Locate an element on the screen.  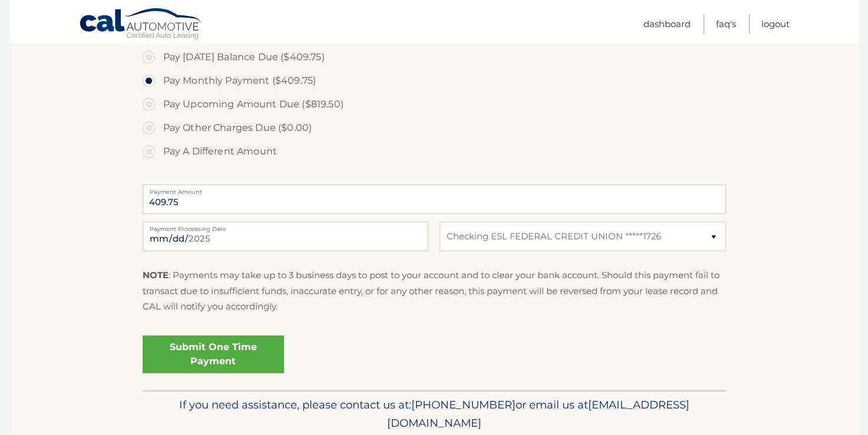
label: Payment Processing Date is located at coordinates (285, 226).